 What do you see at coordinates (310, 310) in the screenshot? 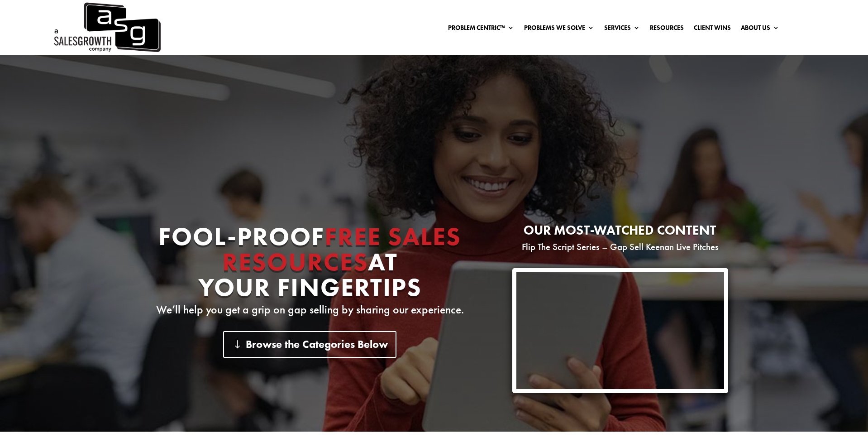
I see `p: We’ll help you get a grip on gap selling by sharing our experience.` at bounding box center [310, 310].